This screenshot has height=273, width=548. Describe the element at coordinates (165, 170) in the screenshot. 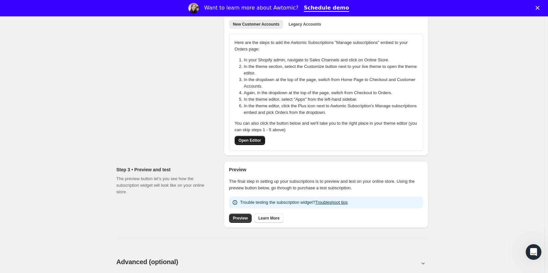

I see `h2: Step 3 • Preview and test` at that location.